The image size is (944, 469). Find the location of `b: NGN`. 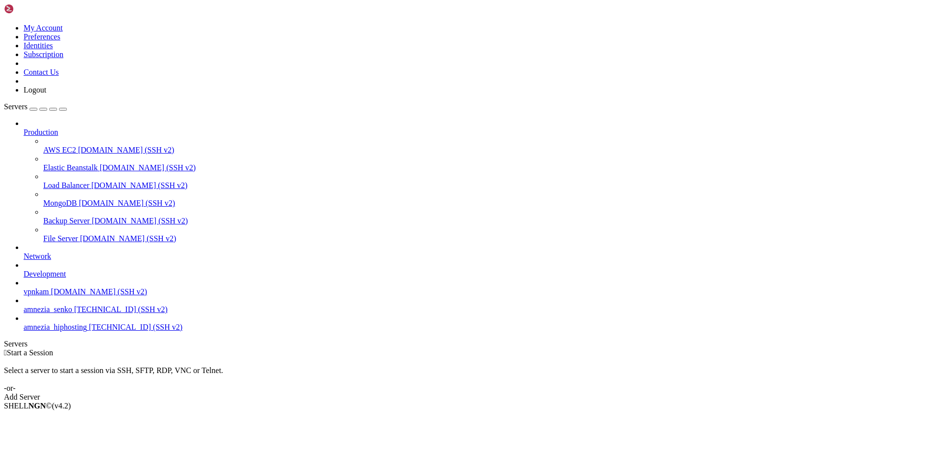

b: NGN is located at coordinates (37, 405).